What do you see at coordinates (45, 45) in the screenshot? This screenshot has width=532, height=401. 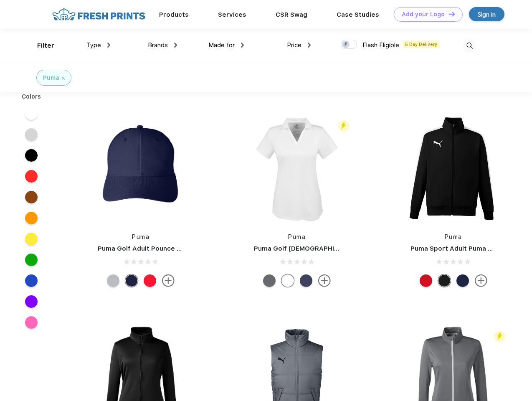 I see `div: Filter` at bounding box center [45, 45].